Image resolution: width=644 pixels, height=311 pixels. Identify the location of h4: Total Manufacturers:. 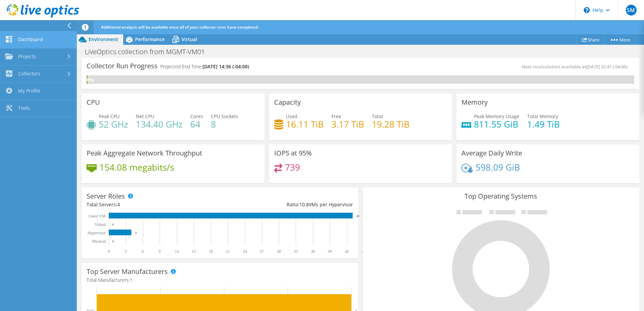
(219, 280).